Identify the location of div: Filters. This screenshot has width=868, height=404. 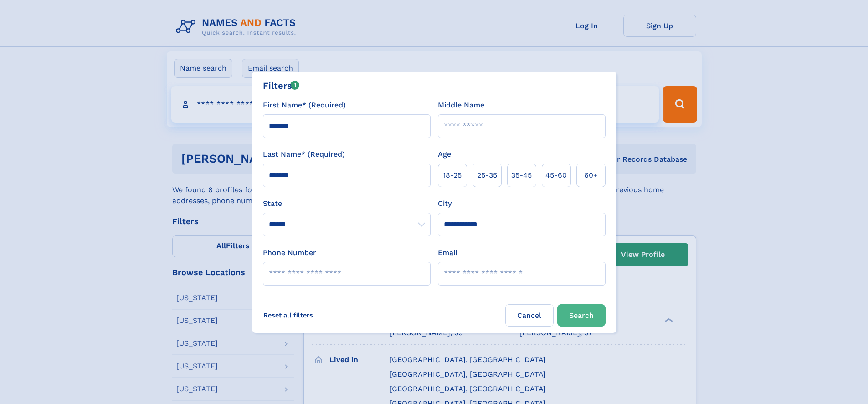
(281, 85).